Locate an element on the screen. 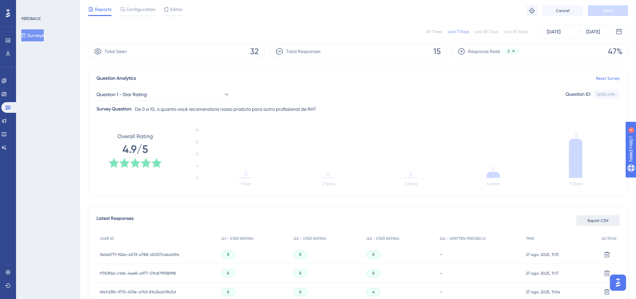 This screenshot has width=636, height=299. span: Total Responses is located at coordinates (303, 51).